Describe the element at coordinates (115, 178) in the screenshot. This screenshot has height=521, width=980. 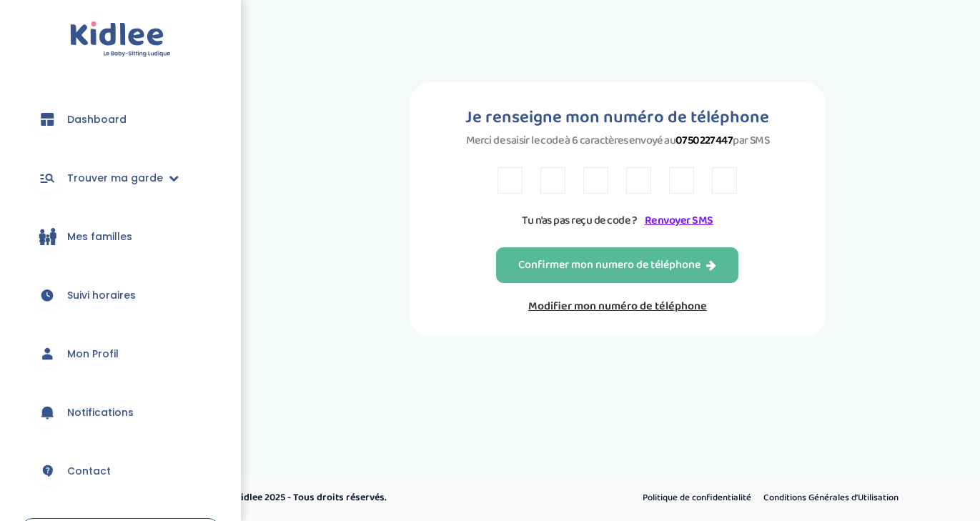
I see `span: Trouver ma garde` at that location.